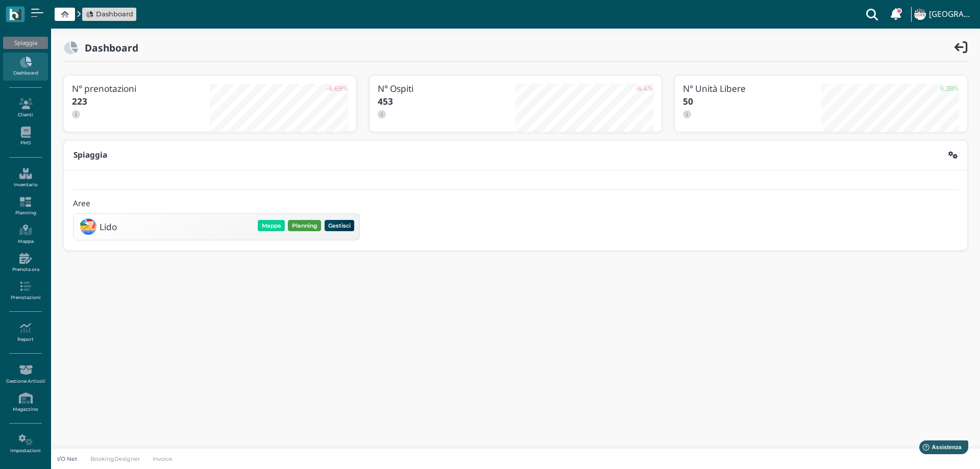 The height and width of the screenshot is (469, 980). What do you see at coordinates (81, 203) in the screenshot?
I see `h4: Aree` at bounding box center [81, 203].